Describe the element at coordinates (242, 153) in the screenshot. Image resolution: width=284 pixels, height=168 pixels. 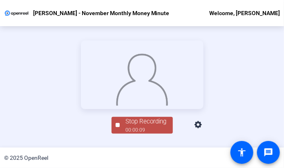
I see `mat-icon: accessibility` at that location.